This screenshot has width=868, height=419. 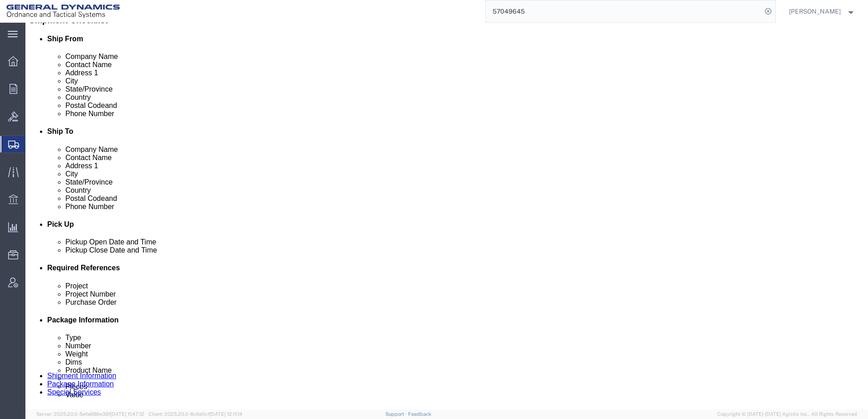 I want to click on span: Server: 2025.20.0-5efa686e39f, so click(x=90, y=414).